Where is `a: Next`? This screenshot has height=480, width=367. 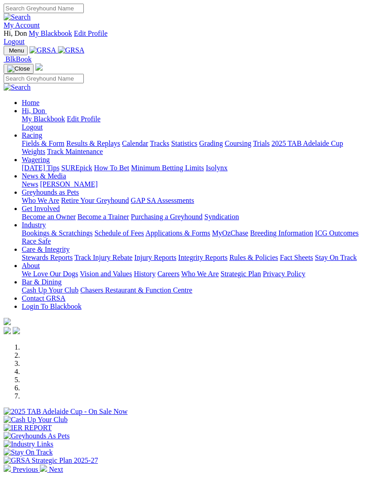
a: Next is located at coordinates (51, 469).